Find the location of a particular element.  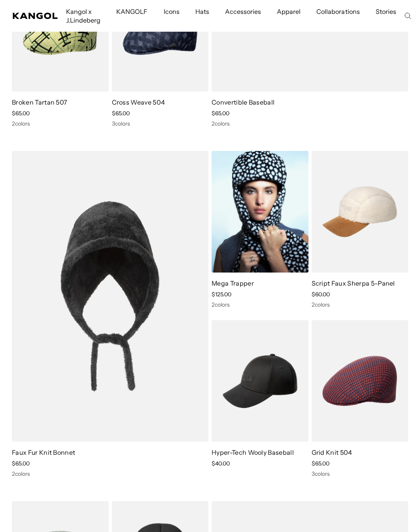

summary: Search here is located at coordinates (408, 16).